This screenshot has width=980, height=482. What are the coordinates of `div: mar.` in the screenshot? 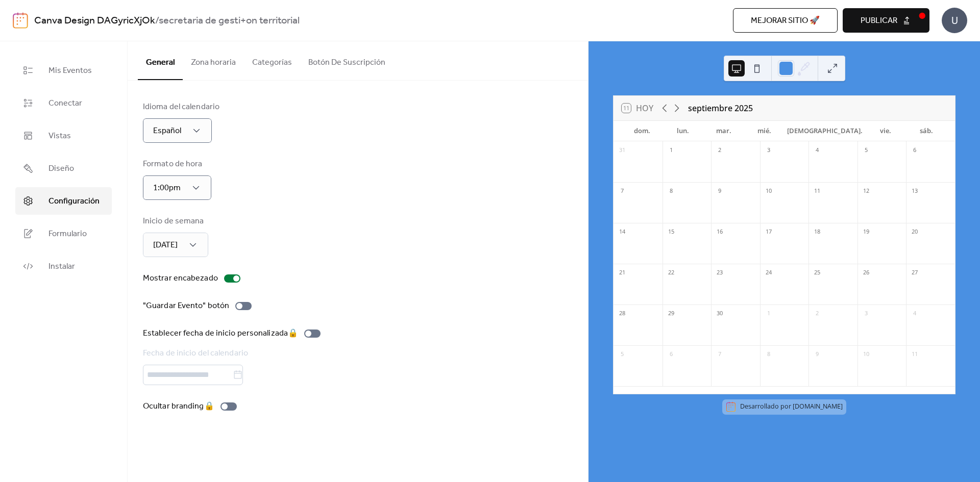 It's located at (724, 131).